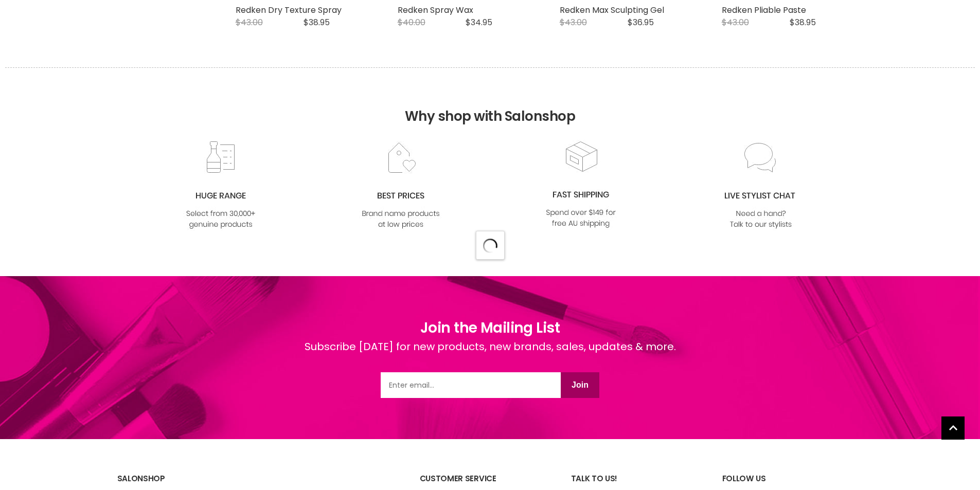 The image size is (980, 490). Describe the element at coordinates (581, 185) in the screenshot. I see `img: fast.jpg` at that location.